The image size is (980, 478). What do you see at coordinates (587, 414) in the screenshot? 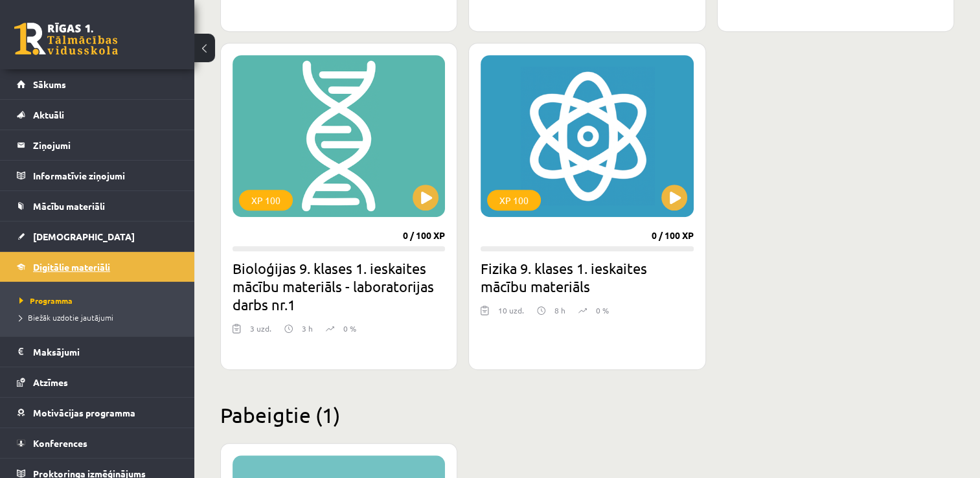
I see `h2: Pabeigtie (1)` at bounding box center [587, 414].